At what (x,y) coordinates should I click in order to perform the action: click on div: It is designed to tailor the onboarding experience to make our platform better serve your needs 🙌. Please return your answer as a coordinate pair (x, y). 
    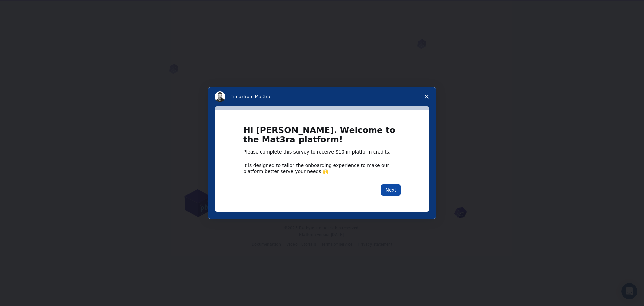
    Looking at the image, I should click on (322, 168).